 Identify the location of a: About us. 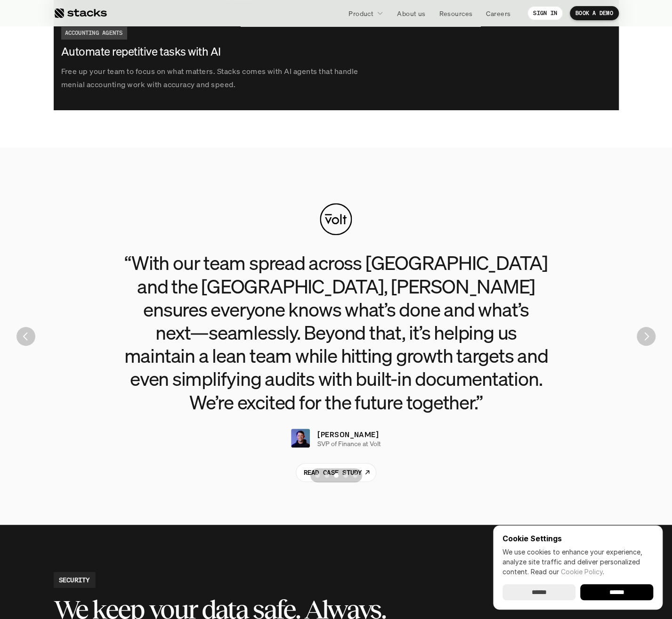
(412, 13).